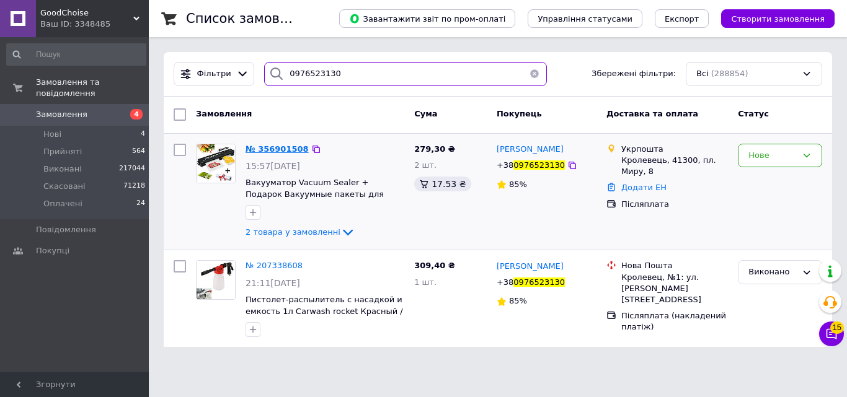  What do you see at coordinates (425, 282) in the screenshot?
I see `span: 1 шт.` at bounding box center [425, 282].